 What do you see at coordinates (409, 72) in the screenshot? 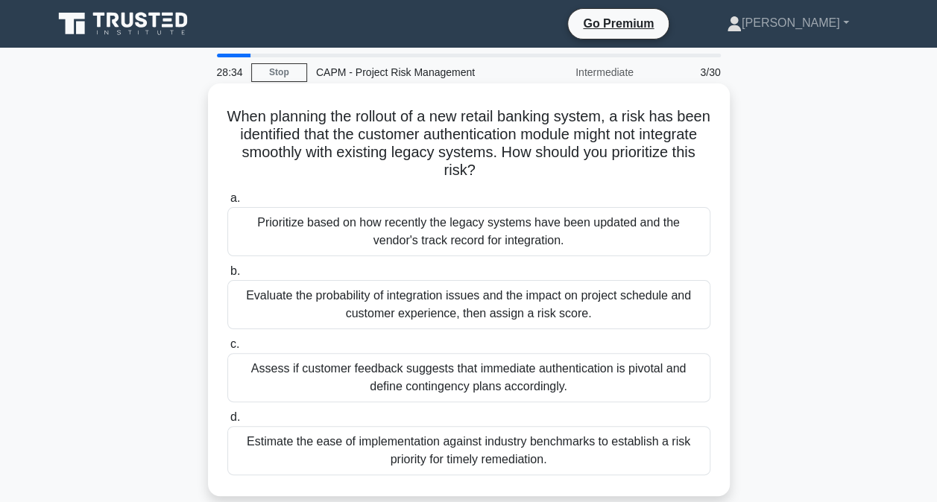
I see `div: CAPM - Project Risk Management` at bounding box center [409, 72].